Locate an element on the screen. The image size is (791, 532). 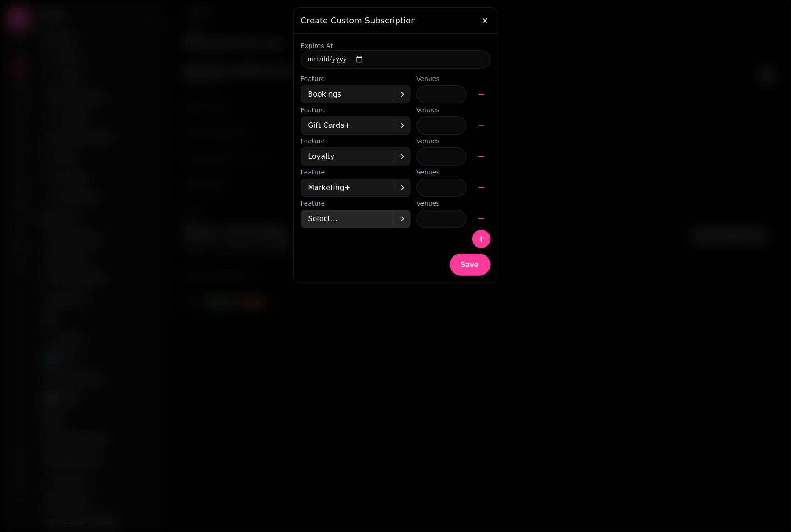
h3: Create custom subscription is located at coordinates (396, 21).